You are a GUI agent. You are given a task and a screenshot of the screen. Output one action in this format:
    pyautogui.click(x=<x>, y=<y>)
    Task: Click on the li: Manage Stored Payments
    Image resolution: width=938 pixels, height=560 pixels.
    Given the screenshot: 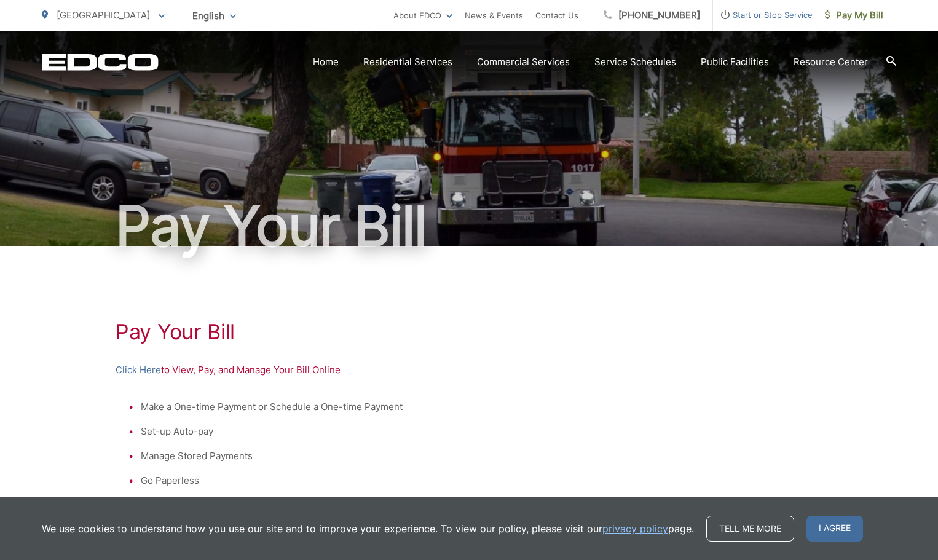 What is the action you would take?
    pyautogui.click(x=475, y=455)
    